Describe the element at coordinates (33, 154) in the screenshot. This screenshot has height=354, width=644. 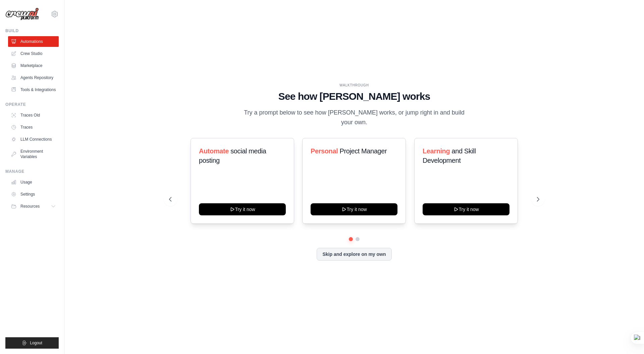
I see `a: Environment Variables` at that location.